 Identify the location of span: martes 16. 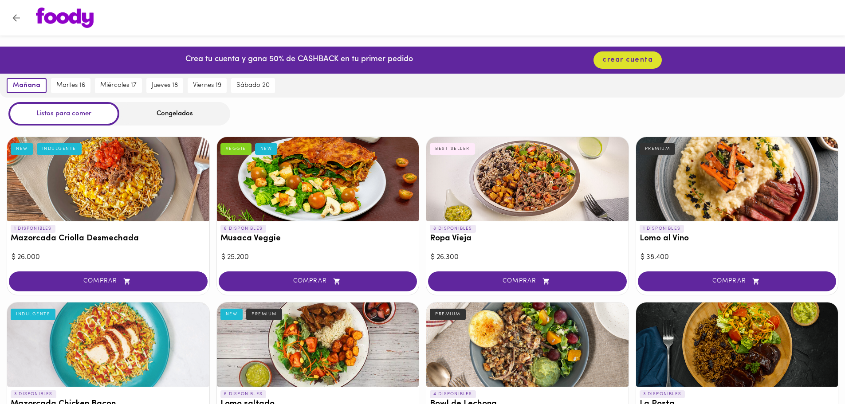
(71, 86).